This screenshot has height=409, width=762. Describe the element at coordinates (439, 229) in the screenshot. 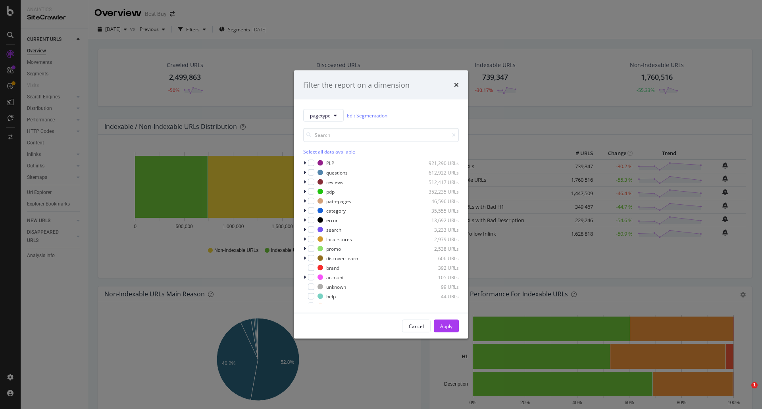

I see `div: 3,233 URLs` at that location.